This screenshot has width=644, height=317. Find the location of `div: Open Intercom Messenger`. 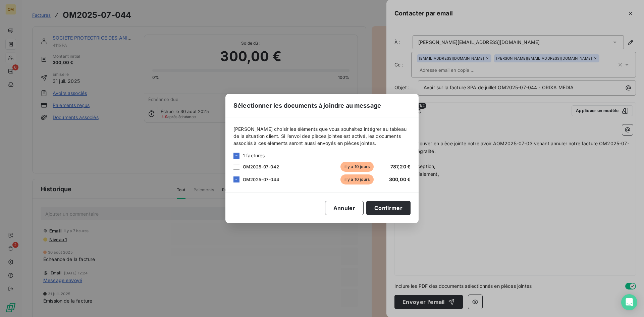

div: Open Intercom Messenger is located at coordinates (629, 302).